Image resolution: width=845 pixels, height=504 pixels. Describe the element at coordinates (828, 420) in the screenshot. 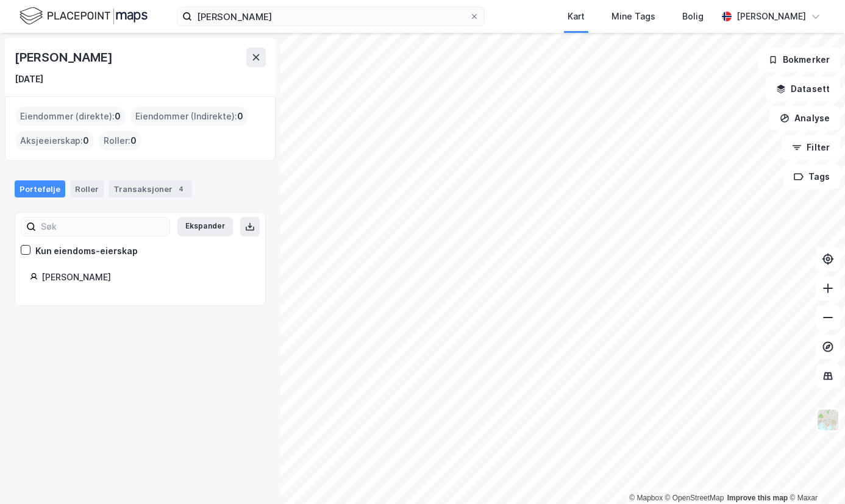

I see `img: Z` at that location.